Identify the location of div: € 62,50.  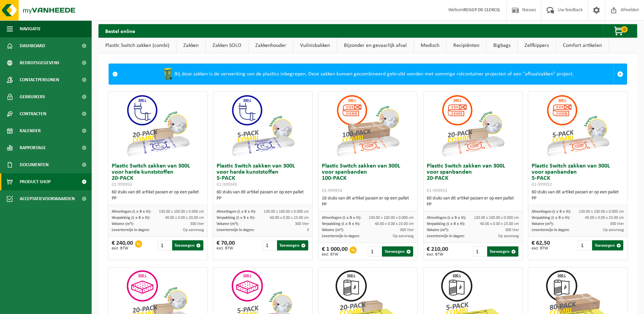
(540, 246).